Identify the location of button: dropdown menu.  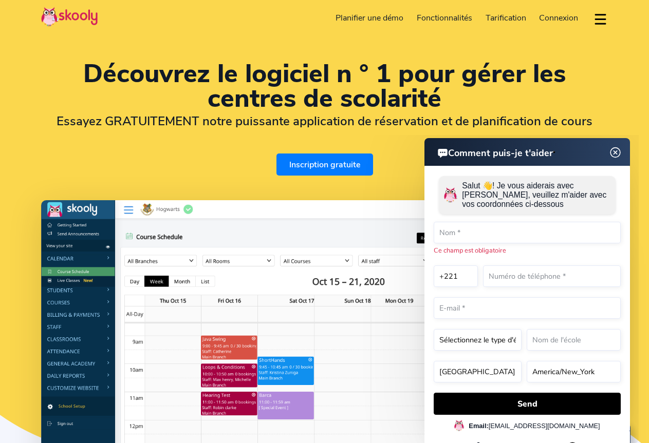
(600, 19).